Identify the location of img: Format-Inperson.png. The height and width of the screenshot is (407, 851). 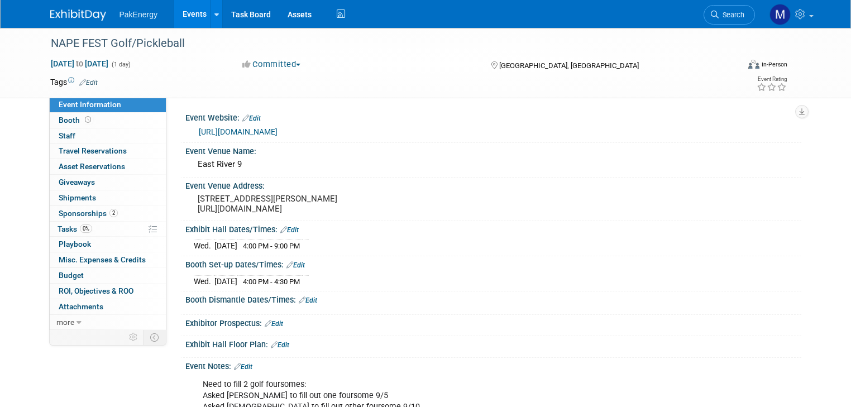
(754, 64).